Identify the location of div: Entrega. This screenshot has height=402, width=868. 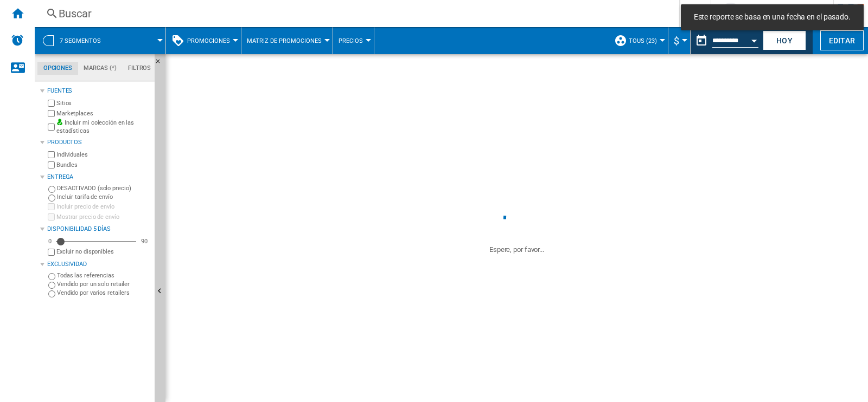
(99, 177).